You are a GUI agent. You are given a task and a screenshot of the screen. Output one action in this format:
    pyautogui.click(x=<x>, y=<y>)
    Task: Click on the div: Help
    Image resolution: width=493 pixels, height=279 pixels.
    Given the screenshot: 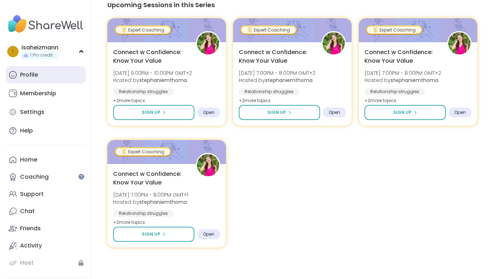 What is the action you would take?
    pyautogui.click(x=26, y=131)
    